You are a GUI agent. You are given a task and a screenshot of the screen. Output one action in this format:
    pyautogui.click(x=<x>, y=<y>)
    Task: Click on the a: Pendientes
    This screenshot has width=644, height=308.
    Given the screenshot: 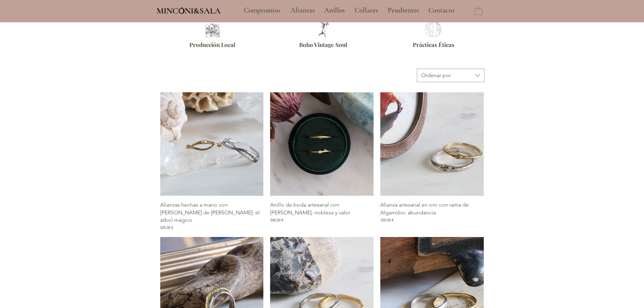 What is the action you would take?
    pyautogui.click(x=403, y=10)
    